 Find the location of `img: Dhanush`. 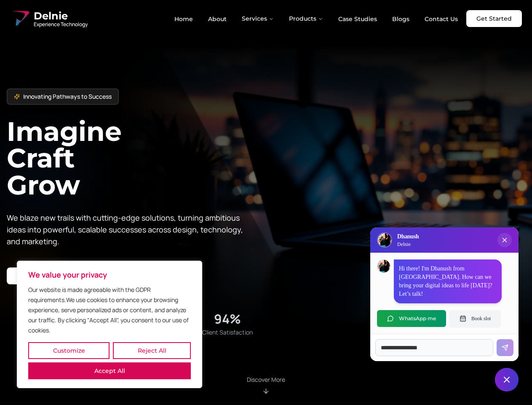

img: Dhanush is located at coordinates (384, 266).